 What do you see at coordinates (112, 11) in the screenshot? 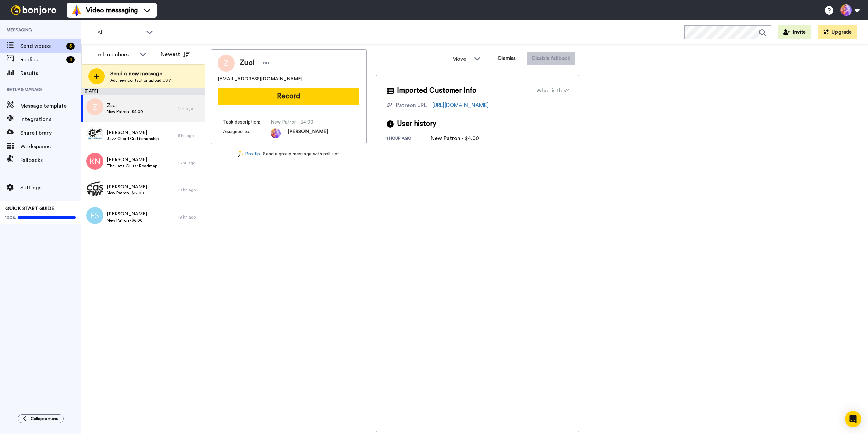
I see `span: Video messaging` at bounding box center [112, 11].